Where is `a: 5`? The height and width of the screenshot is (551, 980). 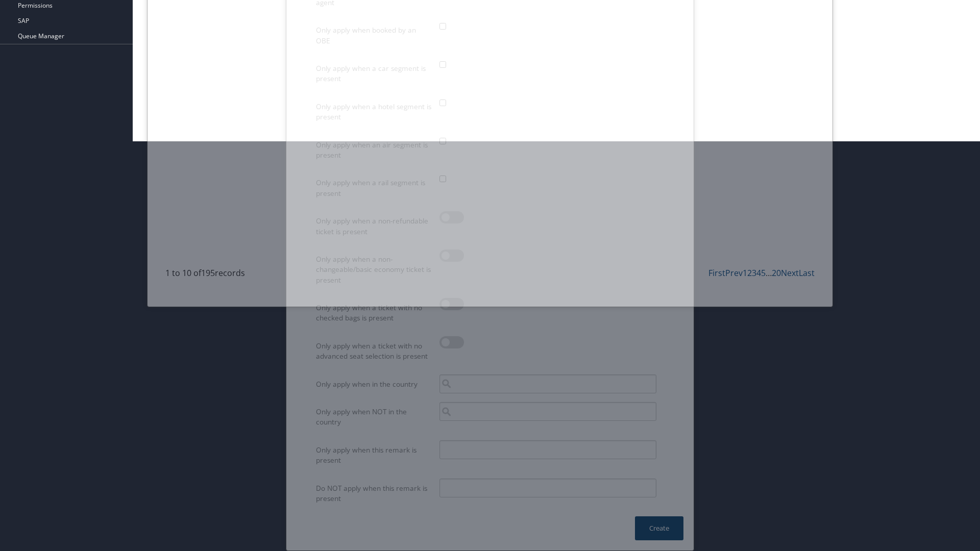
a: 5 is located at coordinates (763, 273).